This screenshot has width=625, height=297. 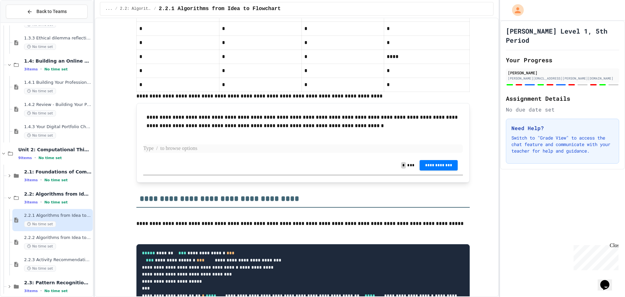 What do you see at coordinates (58, 237) in the screenshot?
I see `span: 2.2.2 Algorithms from Idea to Flowchart - Review` at bounding box center [58, 237].